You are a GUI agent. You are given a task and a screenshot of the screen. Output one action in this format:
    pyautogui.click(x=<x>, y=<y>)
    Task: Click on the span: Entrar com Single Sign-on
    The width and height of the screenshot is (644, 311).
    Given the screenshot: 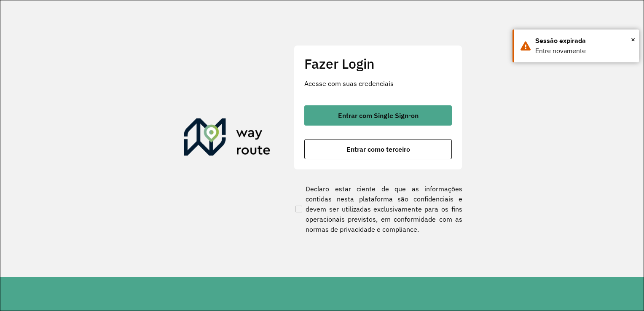 What is the action you would take?
    pyautogui.click(x=378, y=115)
    